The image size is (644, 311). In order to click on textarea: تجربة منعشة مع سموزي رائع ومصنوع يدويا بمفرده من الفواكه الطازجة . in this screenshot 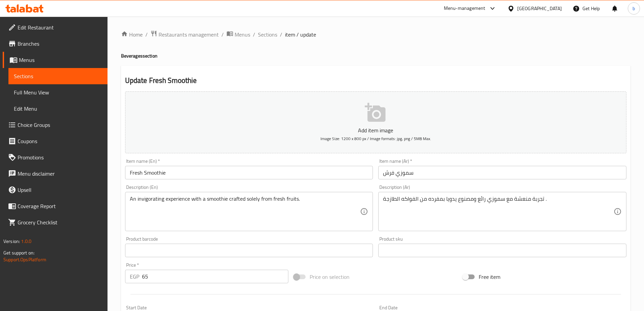, I will do `click(498, 212)`.